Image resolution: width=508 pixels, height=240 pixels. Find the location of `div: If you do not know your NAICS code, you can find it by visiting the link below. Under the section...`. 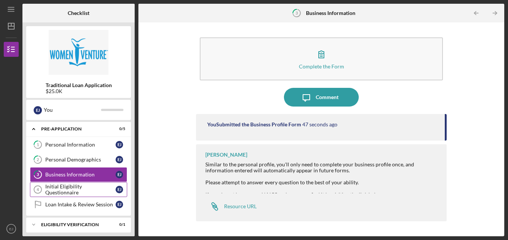

div: If you do not know your NAICS code, you can find it by visiting the link below. Under the section... is located at coordinates (322, 204).